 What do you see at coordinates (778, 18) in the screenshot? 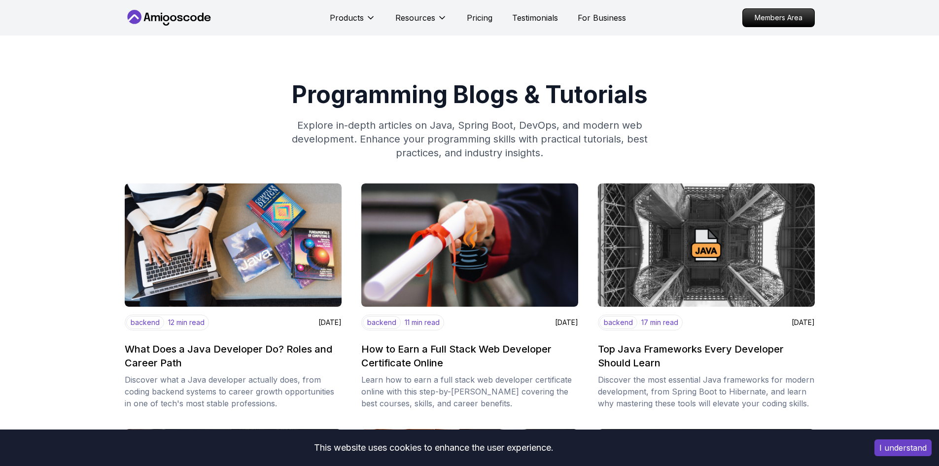
I see `a: Members Area` at bounding box center [778, 18].